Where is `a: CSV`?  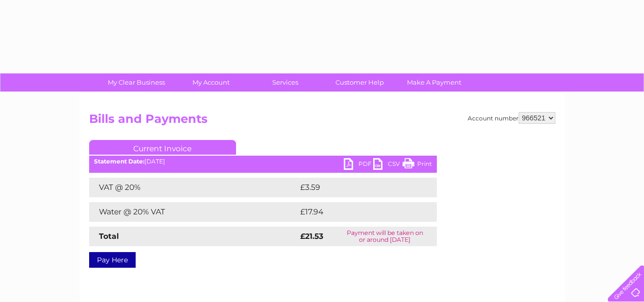
a: CSV is located at coordinates (388, 165).